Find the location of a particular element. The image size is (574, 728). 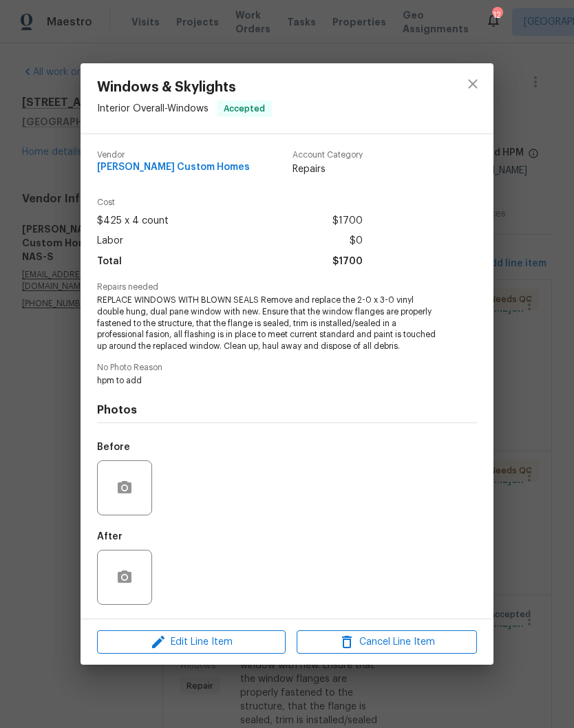

span: hpm to add is located at coordinates (268, 381).